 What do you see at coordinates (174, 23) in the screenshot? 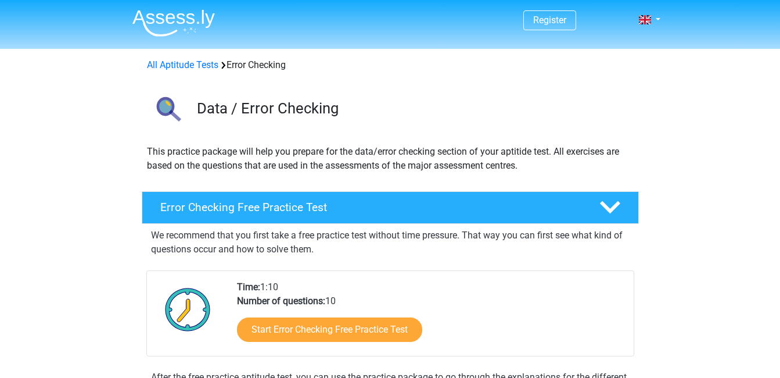
I see `img: Assessly` at bounding box center [174, 23].